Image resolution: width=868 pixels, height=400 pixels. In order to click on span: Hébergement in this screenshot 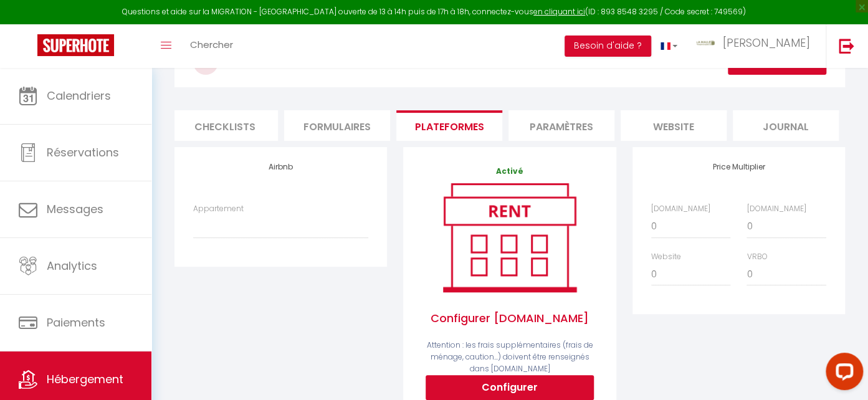, I will do `click(85, 379)`.